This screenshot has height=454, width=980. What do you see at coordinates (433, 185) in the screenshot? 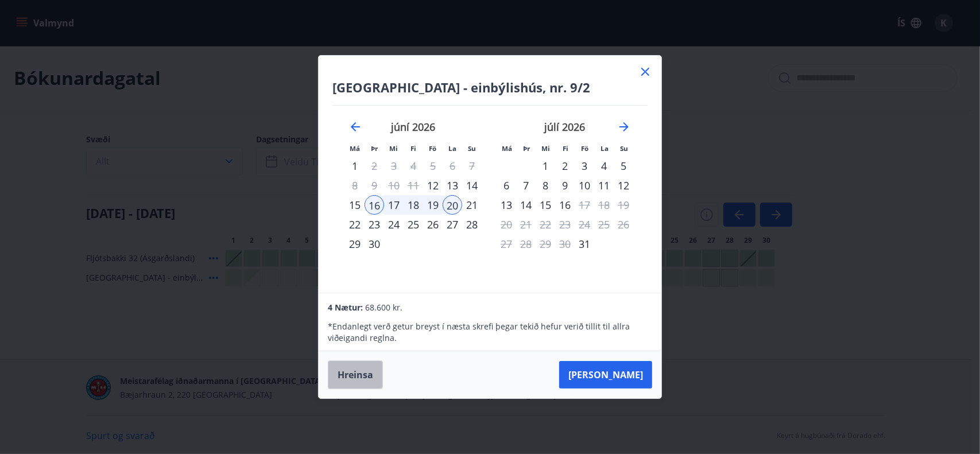
I see `td: Choose föstudagur, 12. júní 2026 as your check-in date. It’s available.` at bounding box center [433, 185].